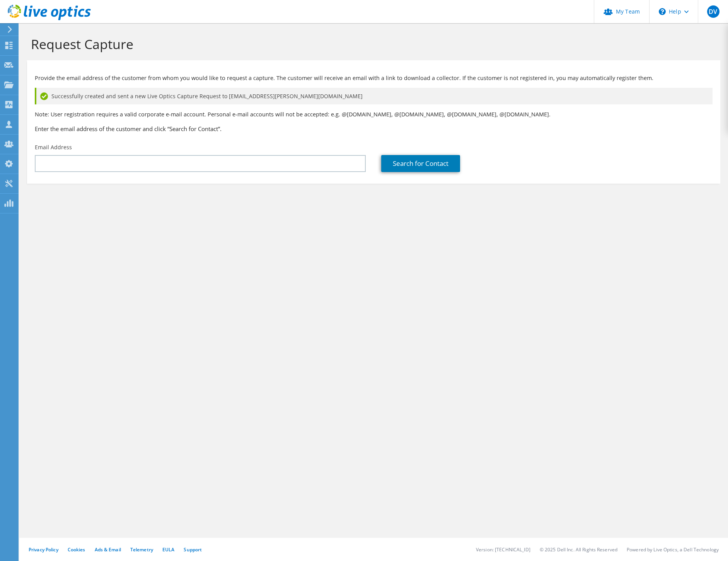  Describe the element at coordinates (373, 129) in the screenshot. I see `h3: Enter the email address of the customer and click “Search for Contact”.` at that location.